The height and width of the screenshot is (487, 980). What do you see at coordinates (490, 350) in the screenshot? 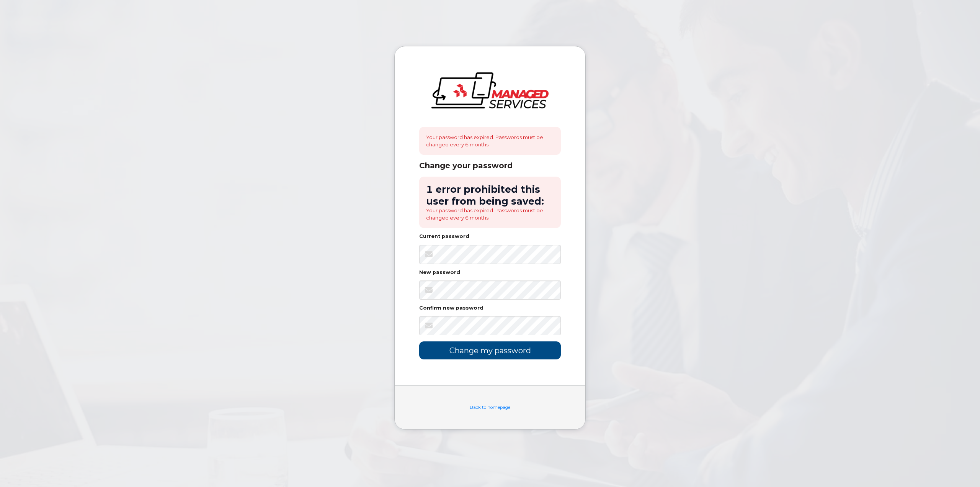
I see `input: Change my password` at bounding box center [490, 350].